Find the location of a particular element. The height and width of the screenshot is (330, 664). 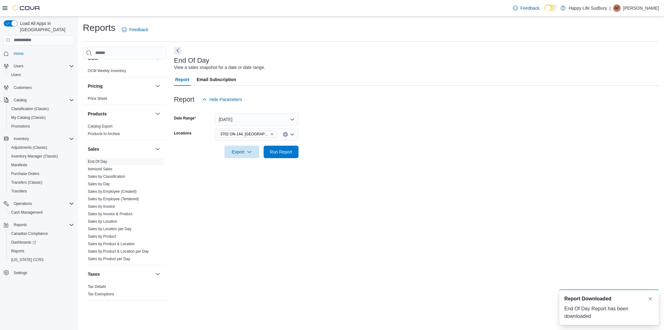

button: Promotions is located at coordinates (41, 126).